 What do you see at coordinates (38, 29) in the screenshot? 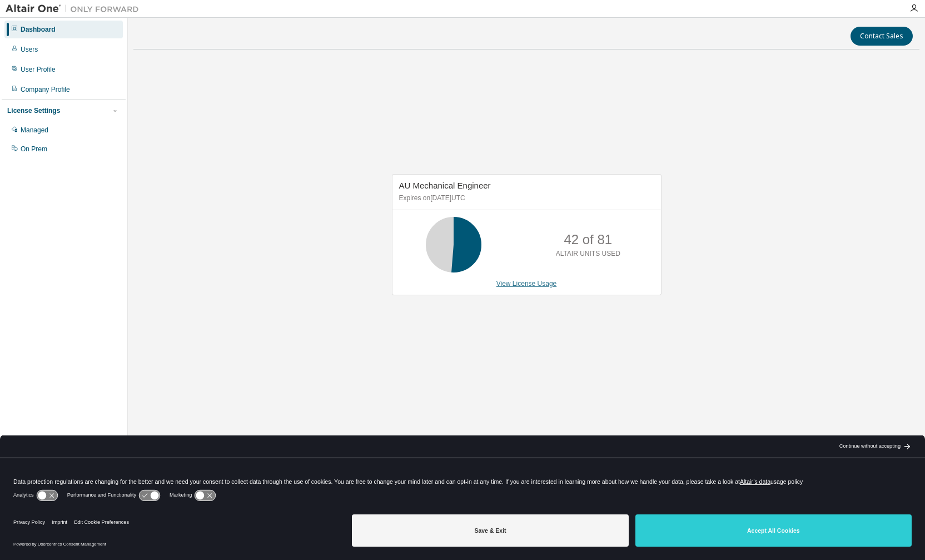
I see `div: Dashboard` at bounding box center [38, 29].